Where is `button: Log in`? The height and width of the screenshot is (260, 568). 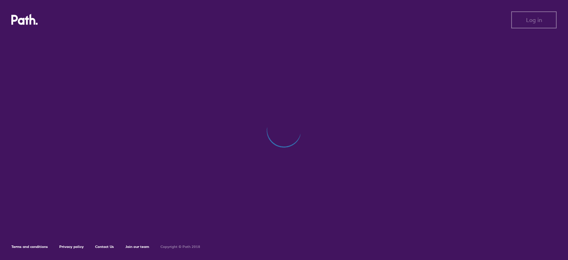
button: Log in is located at coordinates (534, 20).